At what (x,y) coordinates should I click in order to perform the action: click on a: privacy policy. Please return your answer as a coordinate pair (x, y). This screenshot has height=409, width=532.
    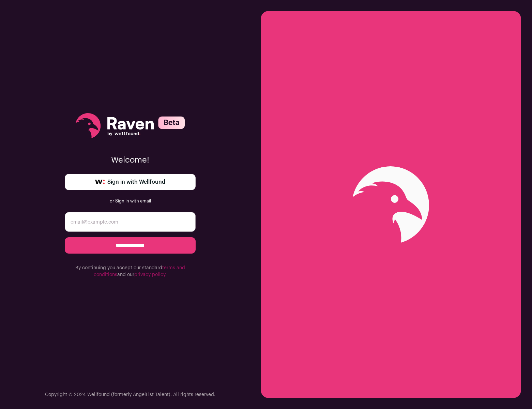
    Looking at the image, I should click on (150, 275).